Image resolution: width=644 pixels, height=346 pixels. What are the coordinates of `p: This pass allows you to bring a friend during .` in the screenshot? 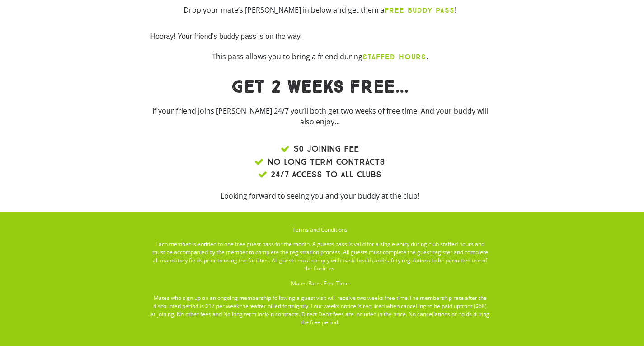 It's located at (320, 57).